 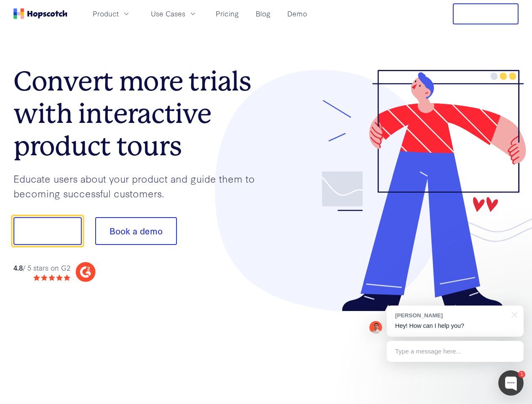 What do you see at coordinates (140, 186) in the screenshot?
I see `p: Educate users about your product and guide them to becoming successful customers.` at bounding box center [140, 186].